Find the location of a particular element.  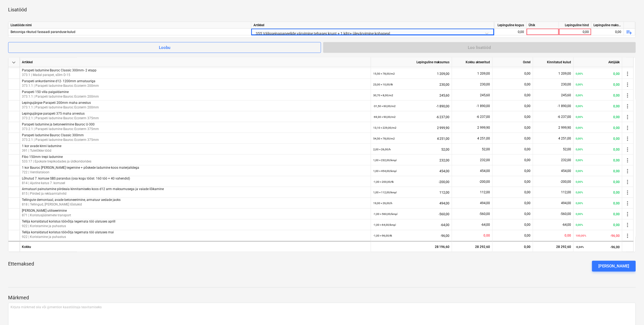

p: Ettemaksed is located at coordinates (21, 266).